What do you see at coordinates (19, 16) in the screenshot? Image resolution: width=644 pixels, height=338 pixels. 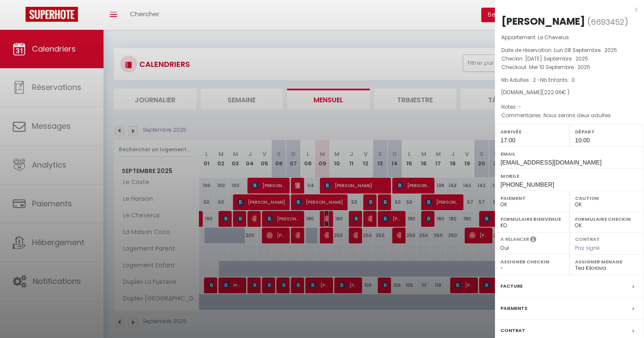 I see `button: Ouvrir le widget de chat LiveChat` at bounding box center [19, 16].